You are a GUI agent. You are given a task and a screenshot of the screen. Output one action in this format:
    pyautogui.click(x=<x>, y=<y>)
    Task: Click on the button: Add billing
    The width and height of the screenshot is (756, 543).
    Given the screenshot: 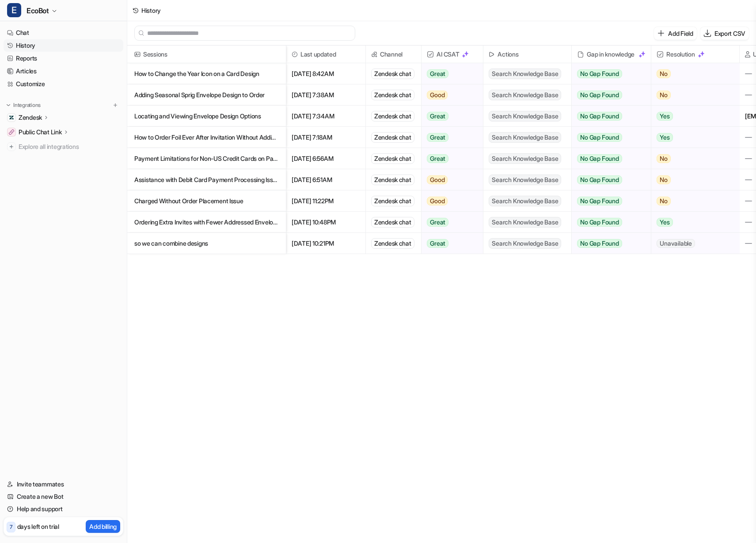 What is the action you would take?
    pyautogui.click(x=103, y=526)
    